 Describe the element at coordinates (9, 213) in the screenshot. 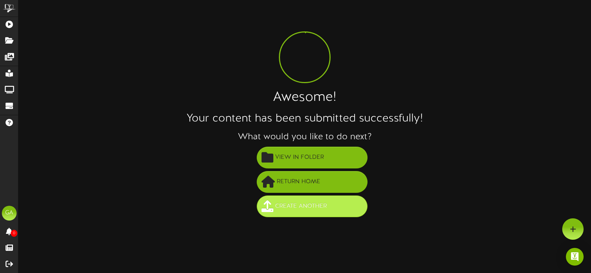

I see `div: GA` at that location.